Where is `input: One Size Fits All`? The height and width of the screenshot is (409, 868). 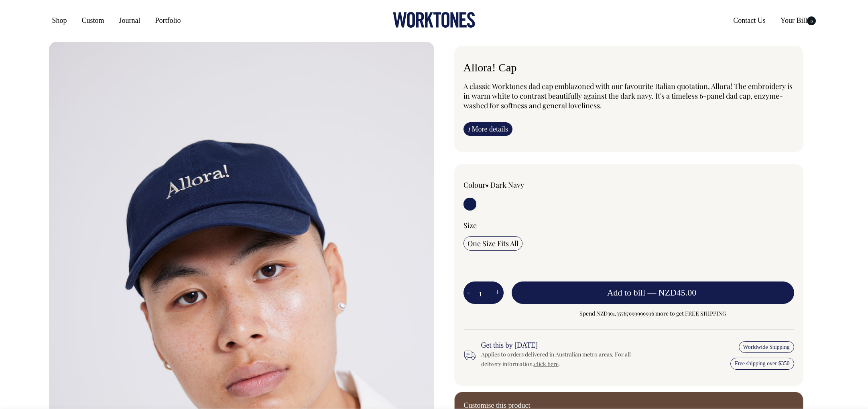 input: One Size Fits All is located at coordinates (493, 243).